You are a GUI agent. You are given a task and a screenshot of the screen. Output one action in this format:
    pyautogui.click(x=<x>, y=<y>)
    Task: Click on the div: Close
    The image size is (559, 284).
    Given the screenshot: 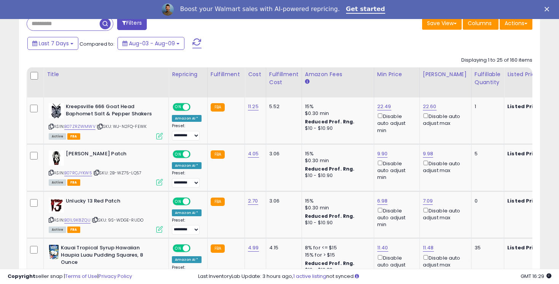 What is the action you would take?
    pyautogui.click(x=548, y=9)
    